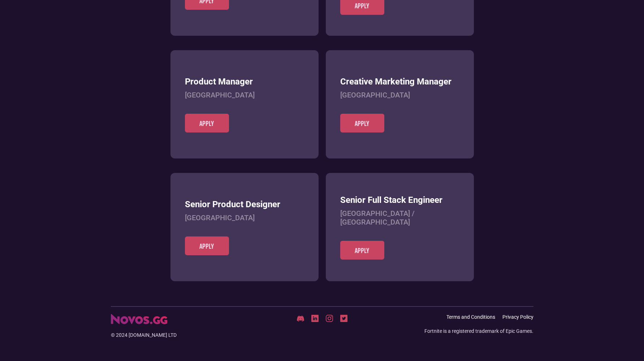  Describe the element at coordinates (245, 82) in the screenshot. I see `h3: Product Manager` at that location.